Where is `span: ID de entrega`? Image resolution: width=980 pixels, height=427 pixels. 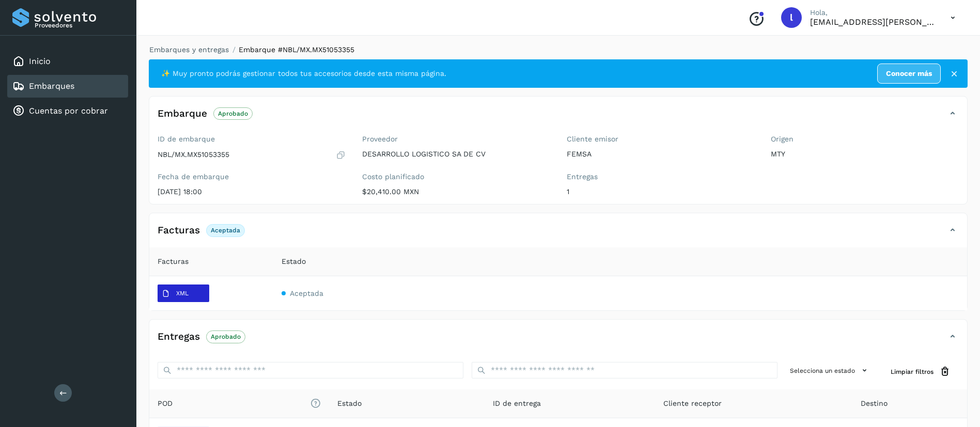 span: ID de entrega is located at coordinates (517, 403).